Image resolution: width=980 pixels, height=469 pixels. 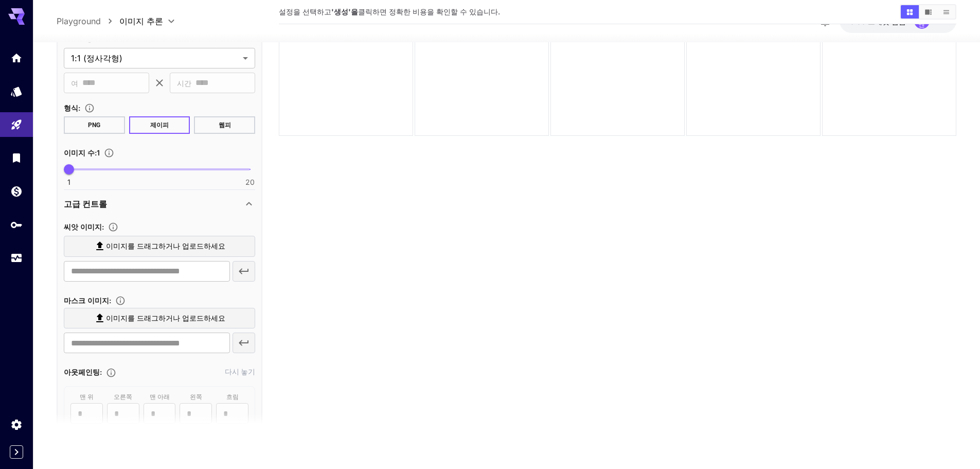 I want to click on font: 0.00, so click(x=858, y=21).